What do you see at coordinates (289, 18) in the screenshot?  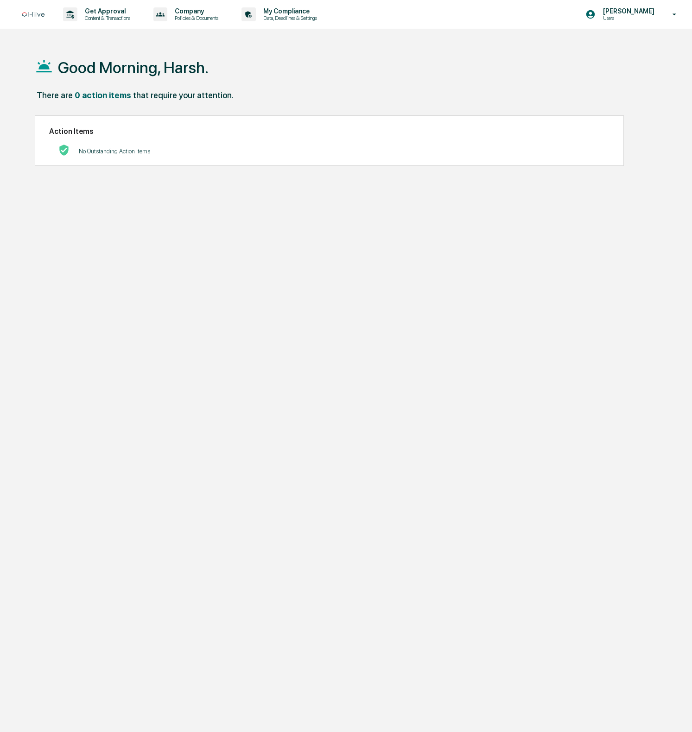 I see `p: Data, Deadlines & Settings` at bounding box center [289, 18].